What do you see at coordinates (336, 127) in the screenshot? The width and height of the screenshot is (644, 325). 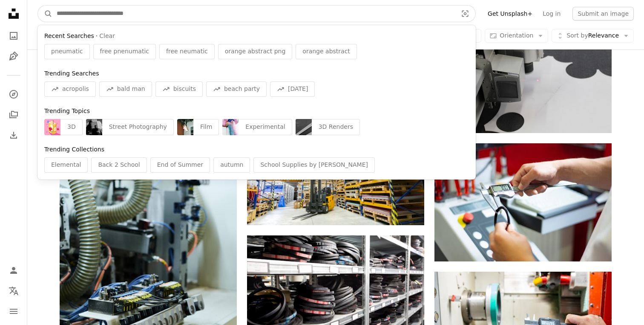 I see `div: 3D Renders` at bounding box center [336, 127].